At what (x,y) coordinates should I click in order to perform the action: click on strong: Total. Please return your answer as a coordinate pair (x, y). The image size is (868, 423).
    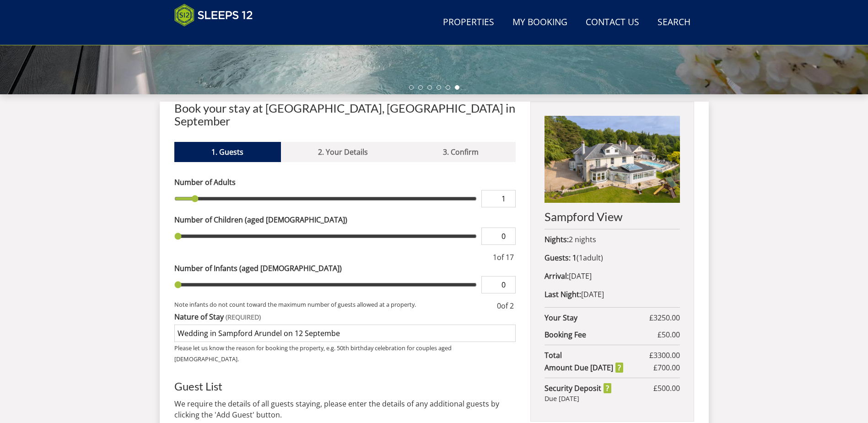
    Looking at the image, I should click on (597, 355).